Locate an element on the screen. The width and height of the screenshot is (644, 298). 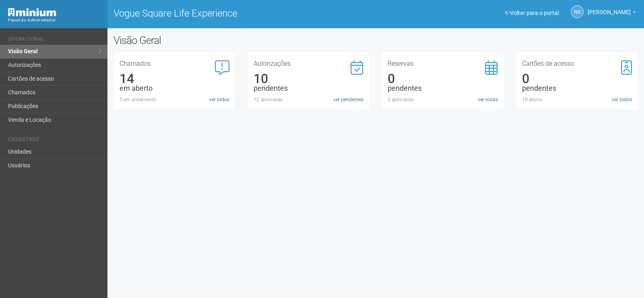
li: Operacional is located at coordinates (55, 40).